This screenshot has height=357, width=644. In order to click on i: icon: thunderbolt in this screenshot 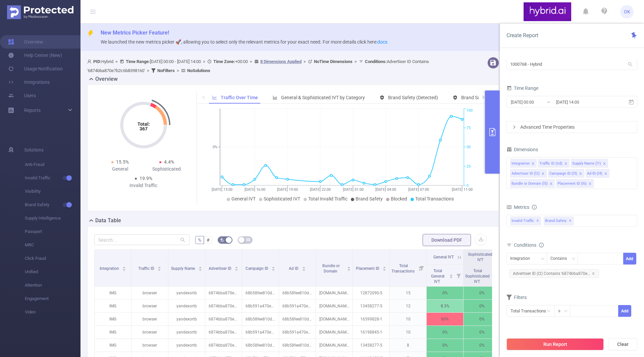, I will do `click(90, 33)`.